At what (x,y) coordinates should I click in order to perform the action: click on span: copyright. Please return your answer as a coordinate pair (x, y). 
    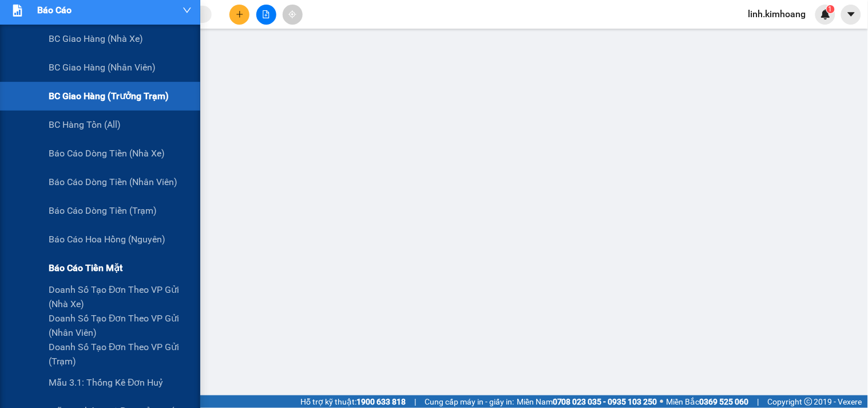
    Looking at the image, I should click on (809, 402).